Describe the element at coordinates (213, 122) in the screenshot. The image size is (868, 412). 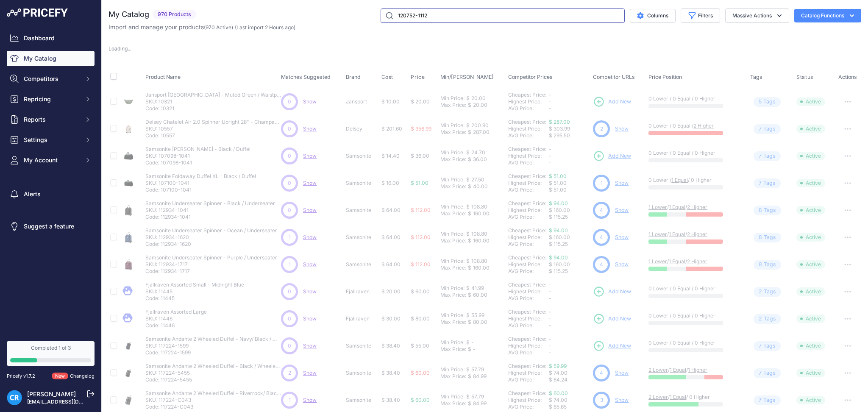
I see `p: Delsey Chatelet Air 2.0 Spinner Upright 28" - Champagne / Large` at that location.